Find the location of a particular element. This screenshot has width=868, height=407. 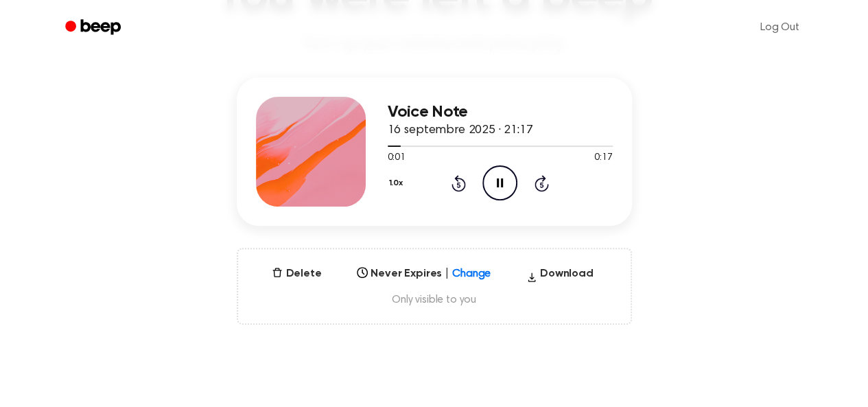

a: Log Out is located at coordinates (779, 27).